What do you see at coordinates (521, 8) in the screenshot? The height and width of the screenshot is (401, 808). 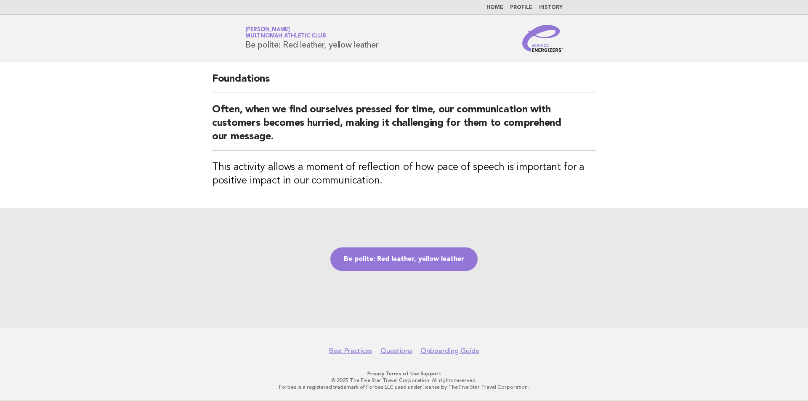 I see `a: Profile` at bounding box center [521, 8].